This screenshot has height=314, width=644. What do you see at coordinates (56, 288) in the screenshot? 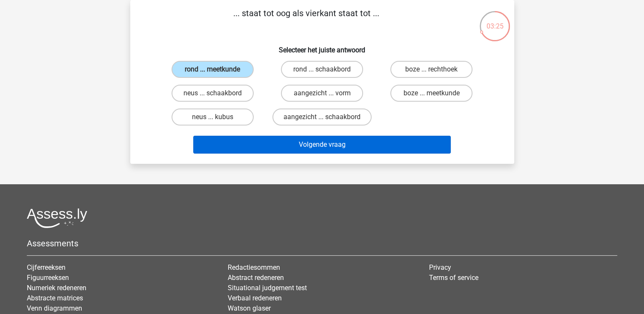
I see `a: Numeriek redeneren` at bounding box center [56, 288].